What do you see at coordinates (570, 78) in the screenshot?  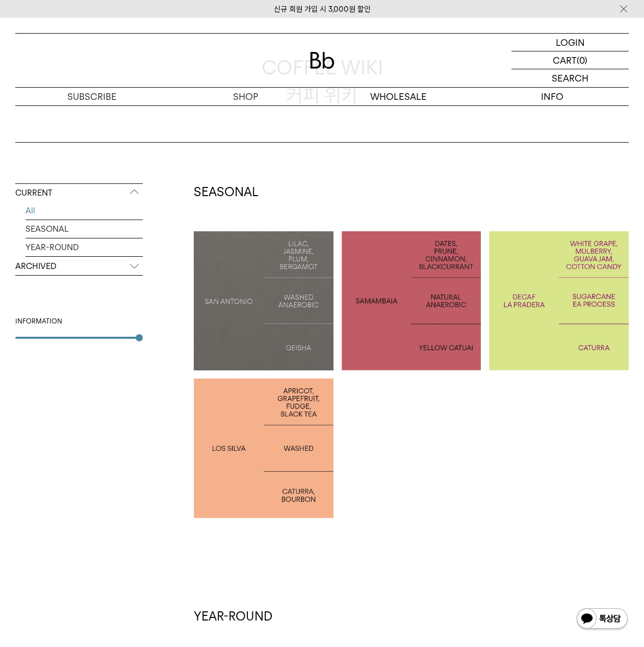 I see `p: SEARCH` at bounding box center [570, 78].